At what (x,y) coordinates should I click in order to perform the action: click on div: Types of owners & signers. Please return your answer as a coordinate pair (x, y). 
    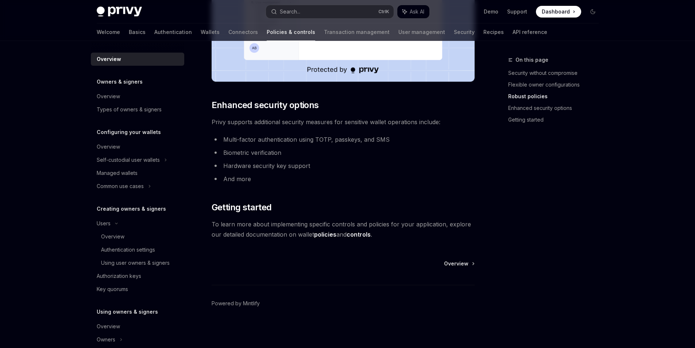
    Looking at the image, I should click on (129, 109).